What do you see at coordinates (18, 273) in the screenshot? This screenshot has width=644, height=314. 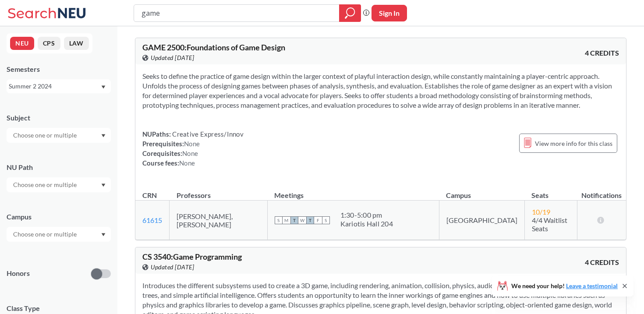 I see `p: Honors` at bounding box center [18, 273].